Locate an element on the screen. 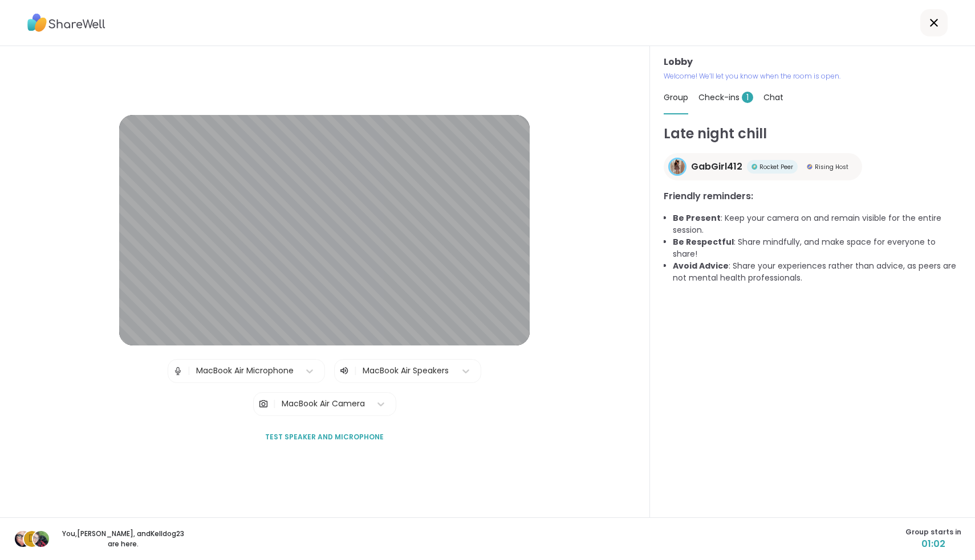  h3: Lobby is located at coordinates (812, 62).